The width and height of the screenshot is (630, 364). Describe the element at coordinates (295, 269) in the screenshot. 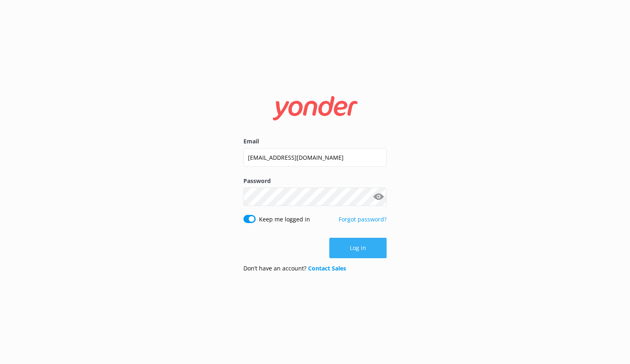

I see `p: Don’t have an account?` at that location.